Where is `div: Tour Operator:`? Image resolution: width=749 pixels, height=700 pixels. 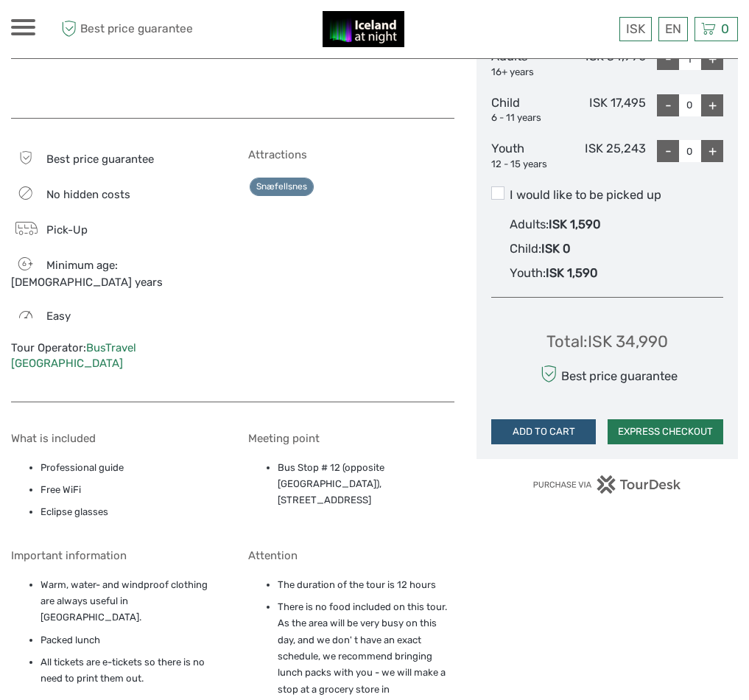
div: Tour Operator: is located at coordinates (114, 355).